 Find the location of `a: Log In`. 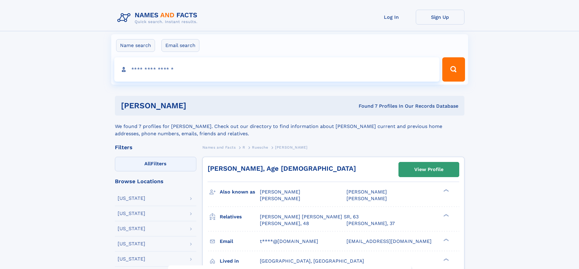

a: Log In is located at coordinates (391, 17).